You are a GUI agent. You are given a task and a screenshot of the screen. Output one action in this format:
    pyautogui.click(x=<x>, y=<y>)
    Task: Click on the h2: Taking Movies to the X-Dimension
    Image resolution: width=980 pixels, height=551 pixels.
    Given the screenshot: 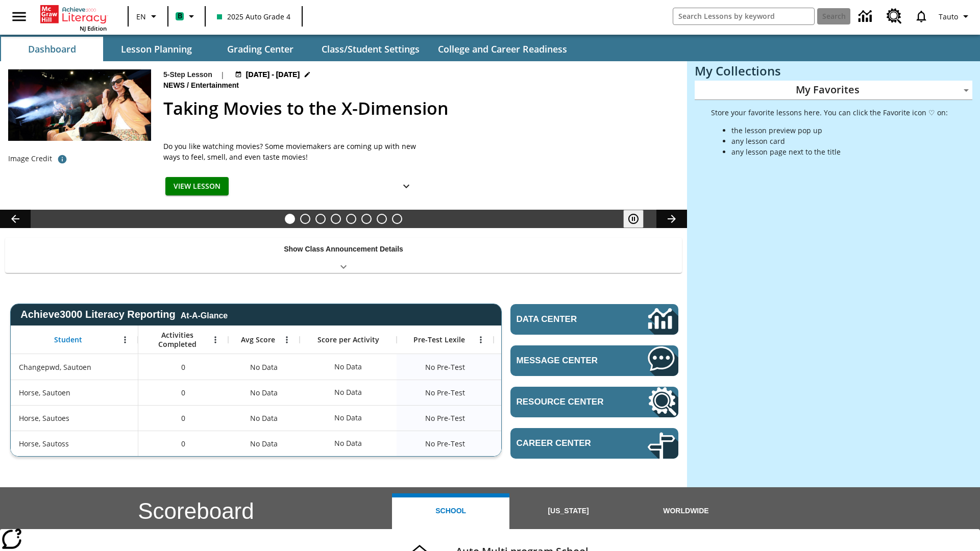 What is the action you would take?
    pyautogui.click(x=419, y=108)
    